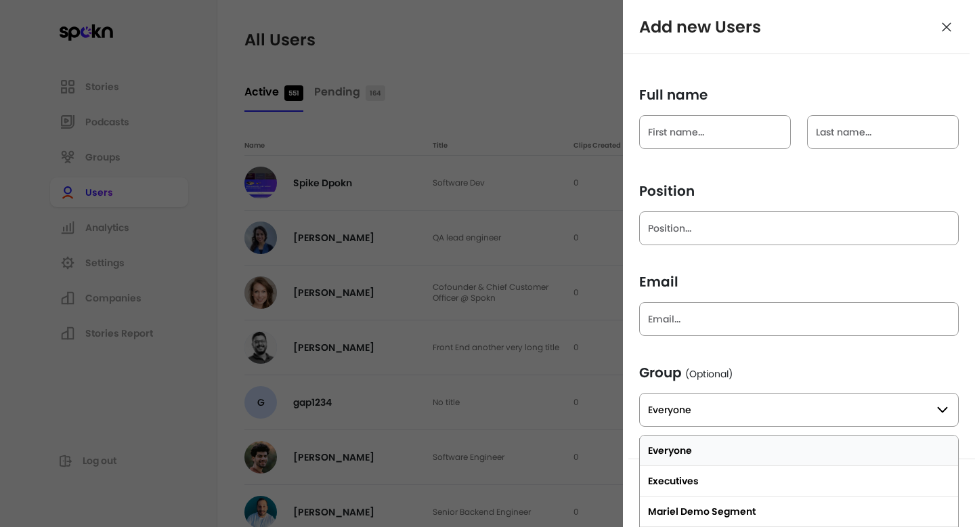 The image size is (975, 527). What do you see at coordinates (709, 374) in the screenshot?
I see `span: (Optional)` at bounding box center [709, 374].